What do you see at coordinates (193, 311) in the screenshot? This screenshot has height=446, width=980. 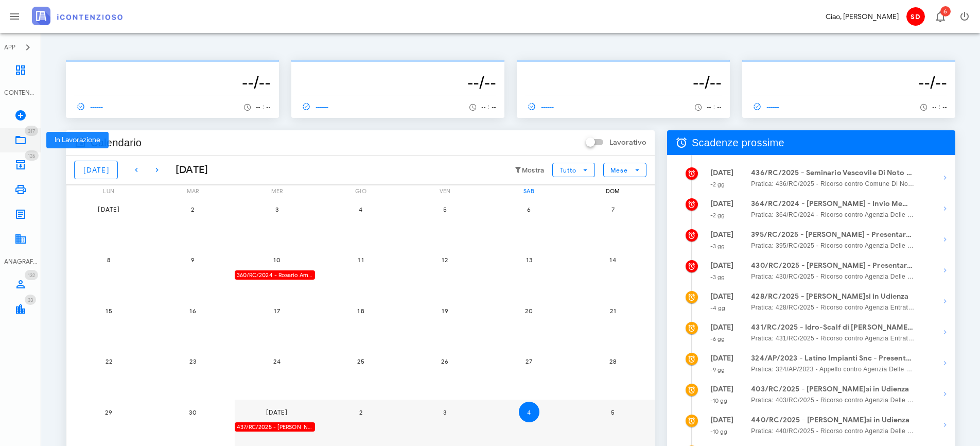 I see `button: 16` at bounding box center [193, 311].